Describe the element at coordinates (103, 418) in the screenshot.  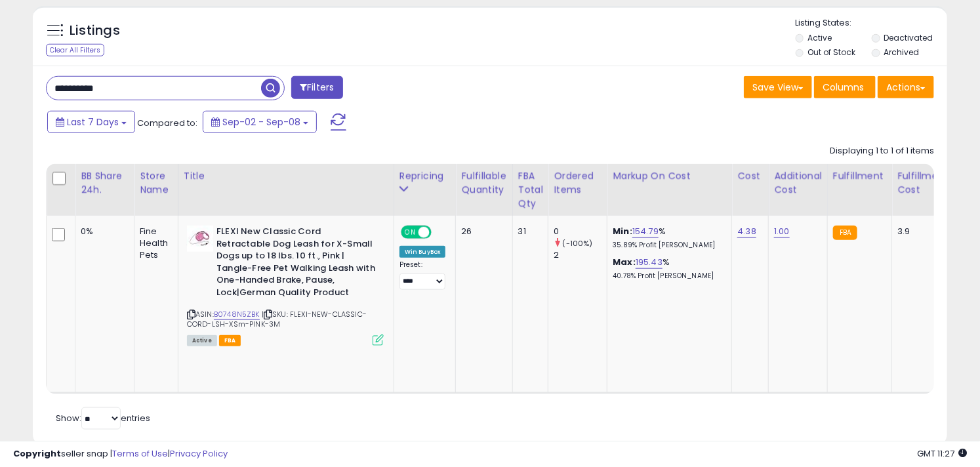
I see `span: Show: entries` at that location.